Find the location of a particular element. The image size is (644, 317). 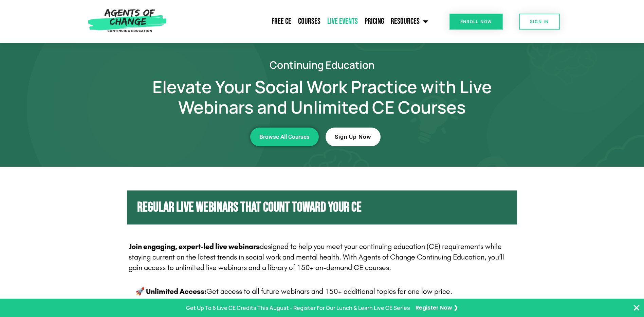

button: Close Banner is located at coordinates (637, 308).